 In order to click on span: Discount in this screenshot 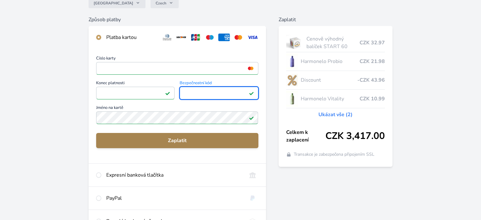, I will do `click(329, 80)`.